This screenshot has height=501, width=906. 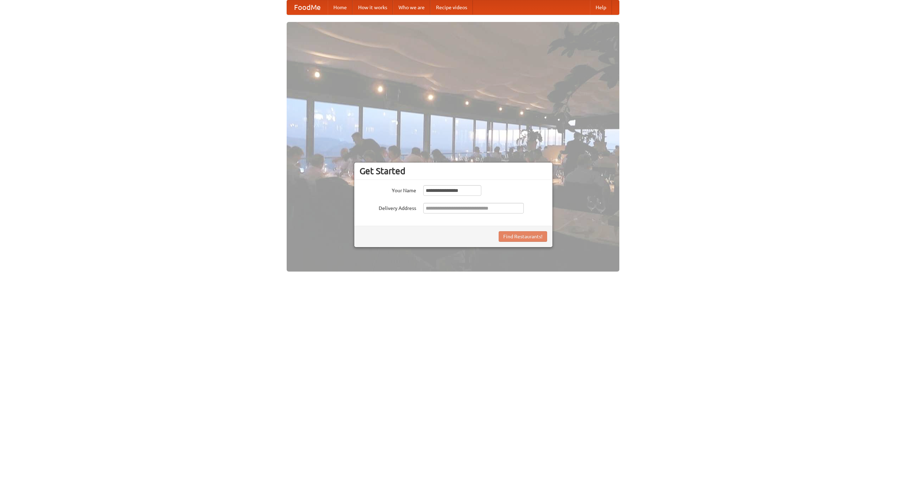 I want to click on a: FoodMe, so click(x=307, y=7).